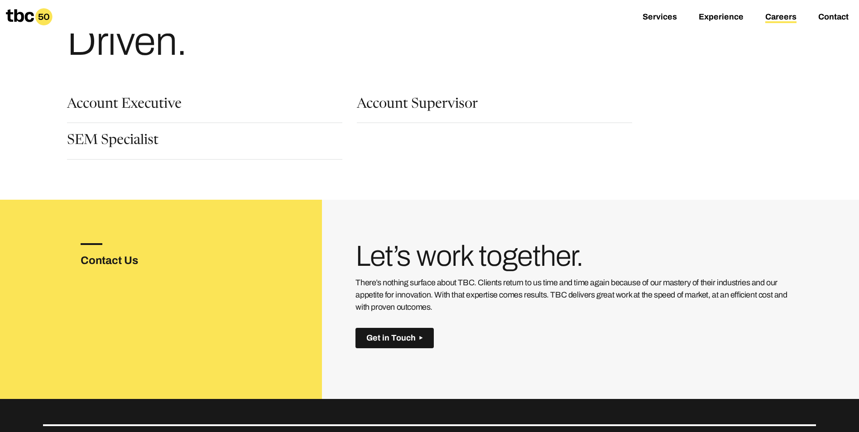 The width and height of the screenshot is (859, 432). I want to click on a: Careers, so click(780, 18).